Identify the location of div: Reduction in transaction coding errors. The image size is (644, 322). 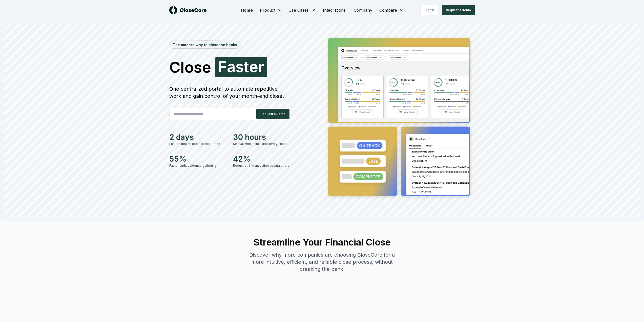
(262, 165).